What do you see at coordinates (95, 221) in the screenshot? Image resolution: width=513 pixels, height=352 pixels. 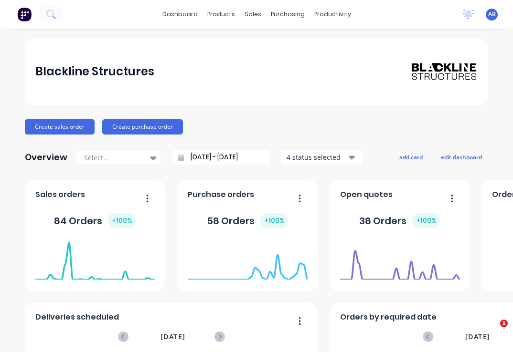 I see `div: 84 Orders` at bounding box center [95, 221].